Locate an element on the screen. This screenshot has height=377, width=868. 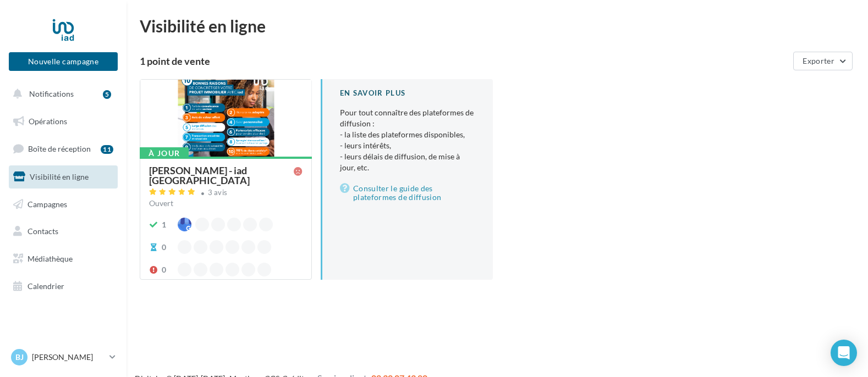
li: - leurs intérêts, is located at coordinates (407, 145).